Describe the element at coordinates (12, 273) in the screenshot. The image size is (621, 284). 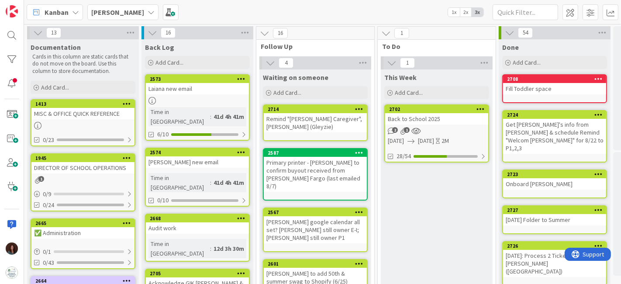
I see `img: avatar` at that location.